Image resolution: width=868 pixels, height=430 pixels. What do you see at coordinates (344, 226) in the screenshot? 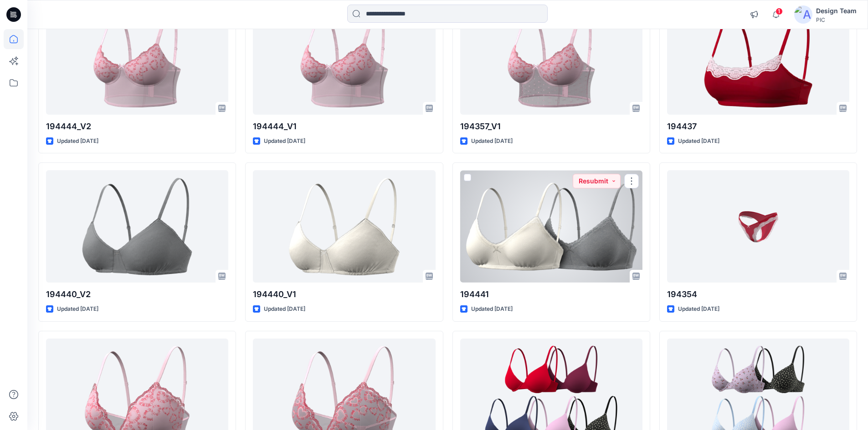
I see `a: 194440_V1` at bounding box center [344, 226].